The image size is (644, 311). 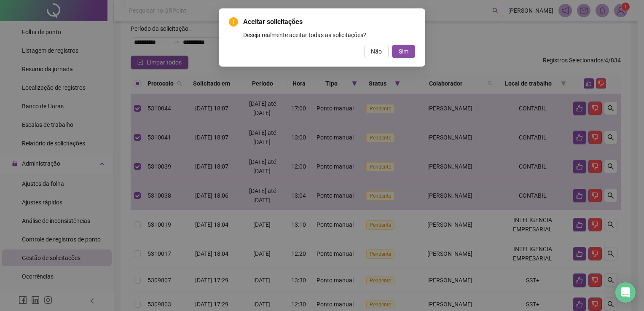 What do you see at coordinates (234, 22) in the screenshot?
I see `span: exclamation-circle` at bounding box center [234, 22].